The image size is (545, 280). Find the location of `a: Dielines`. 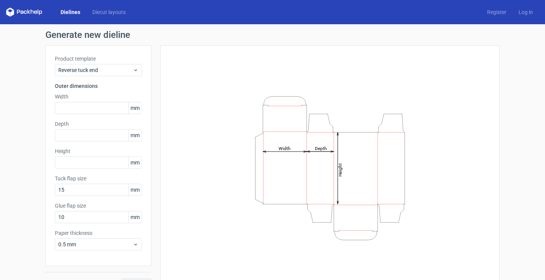

a: Dielines is located at coordinates (70, 12).